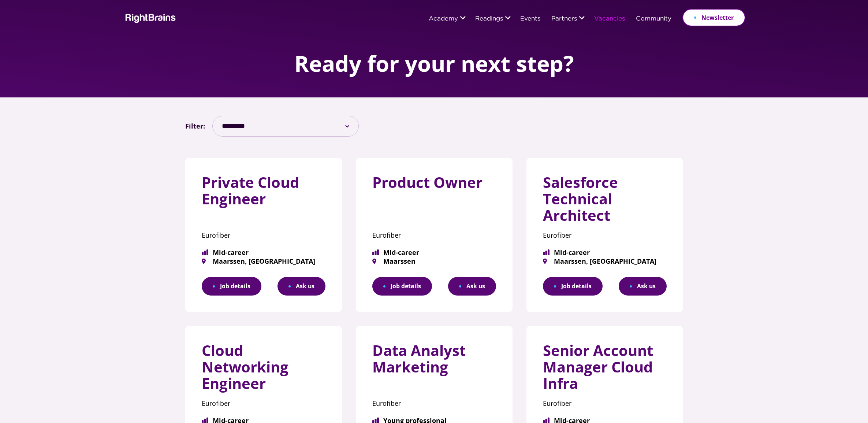  What do you see at coordinates (605, 369) in the screenshot?
I see `h3: Senior Account Manager Cloud Infra` at bounding box center [605, 369].